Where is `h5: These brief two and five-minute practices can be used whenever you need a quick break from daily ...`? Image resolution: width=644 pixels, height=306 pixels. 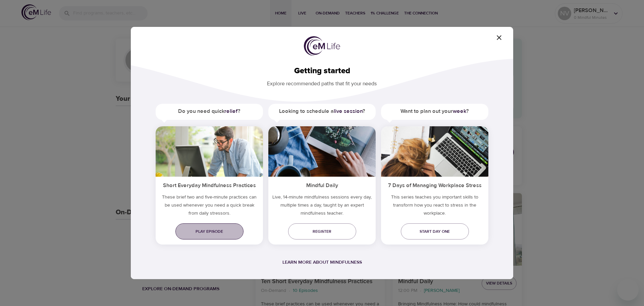 h5: These brief two and five-minute practices can be used whenever you need a quick break from daily ... is located at coordinates (209, 206).